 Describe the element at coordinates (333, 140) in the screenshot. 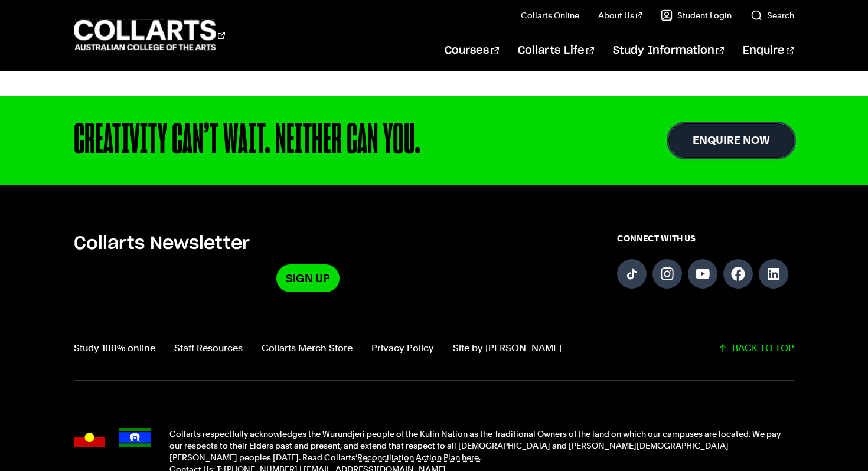

I see `div: CREATIVITY CAN’T WAIT. NEITHER CAN YOU.` at that location.